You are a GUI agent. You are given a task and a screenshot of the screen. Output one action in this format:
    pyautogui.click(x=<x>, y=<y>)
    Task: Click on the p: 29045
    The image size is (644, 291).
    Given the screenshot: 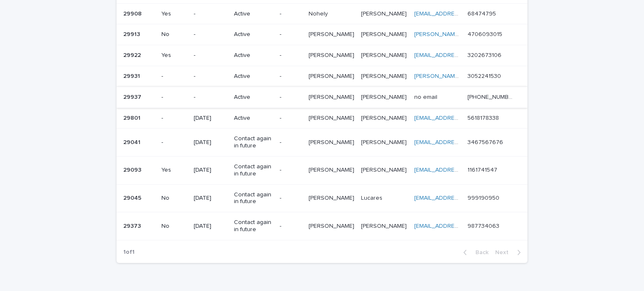 What is the action you would take?
    pyautogui.click(x=133, y=198)
    